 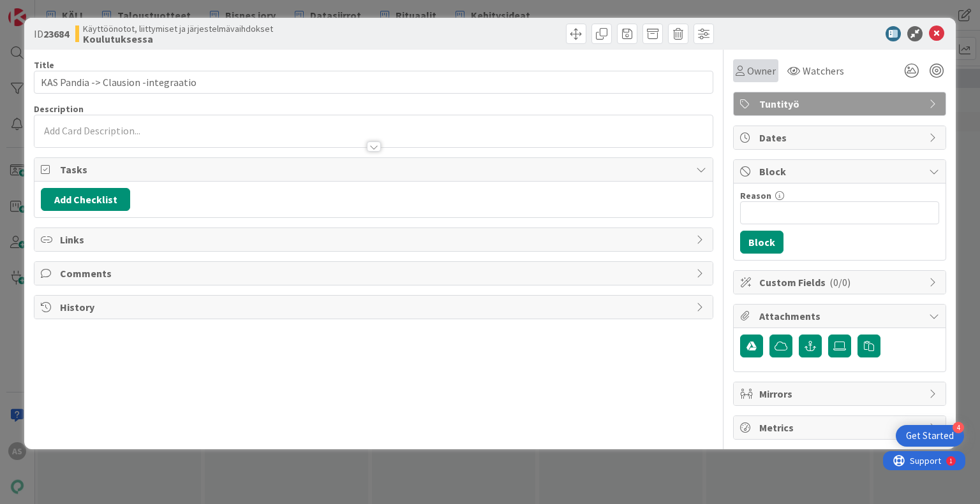 I want to click on span: ( 0/0 ), so click(x=840, y=282).